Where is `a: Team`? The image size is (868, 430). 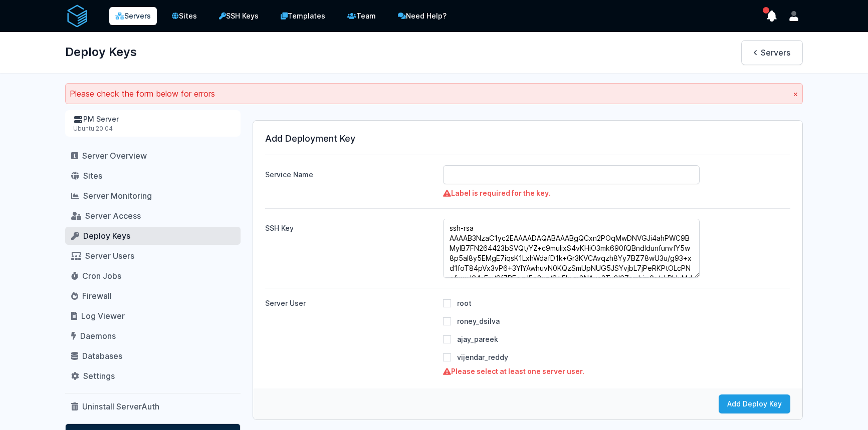
a: Team is located at coordinates (361, 16).